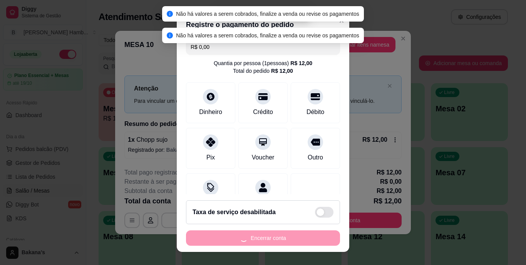  Describe the element at coordinates (263, 157) in the screenshot. I see `div: Voucher` at that location.